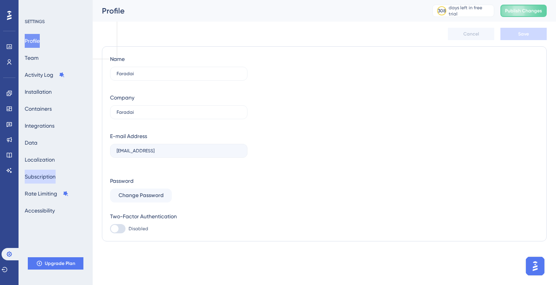 This screenshot has width=556, height=285. I want to click on input: E-mail Address, so click(179, 151).